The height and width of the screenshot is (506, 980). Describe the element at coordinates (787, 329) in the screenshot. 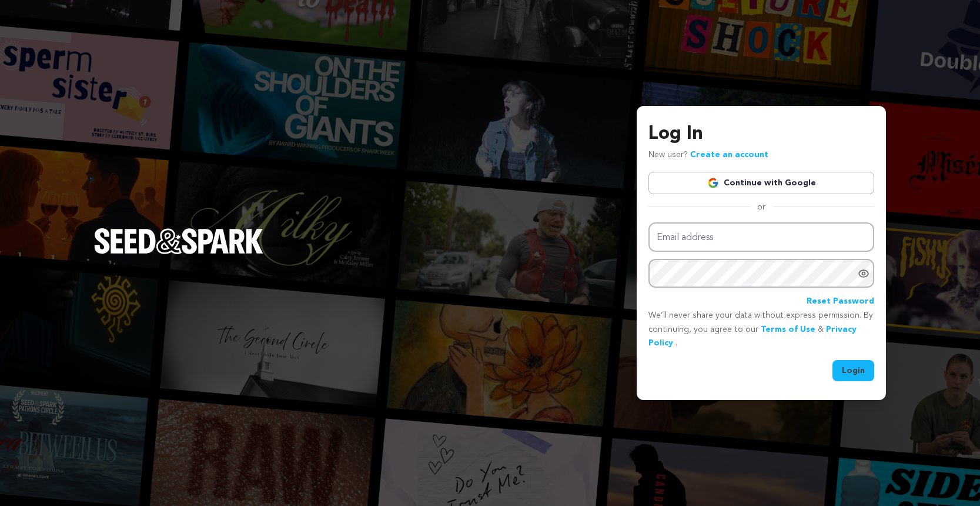

I see `a: Terms of Use` at that location.